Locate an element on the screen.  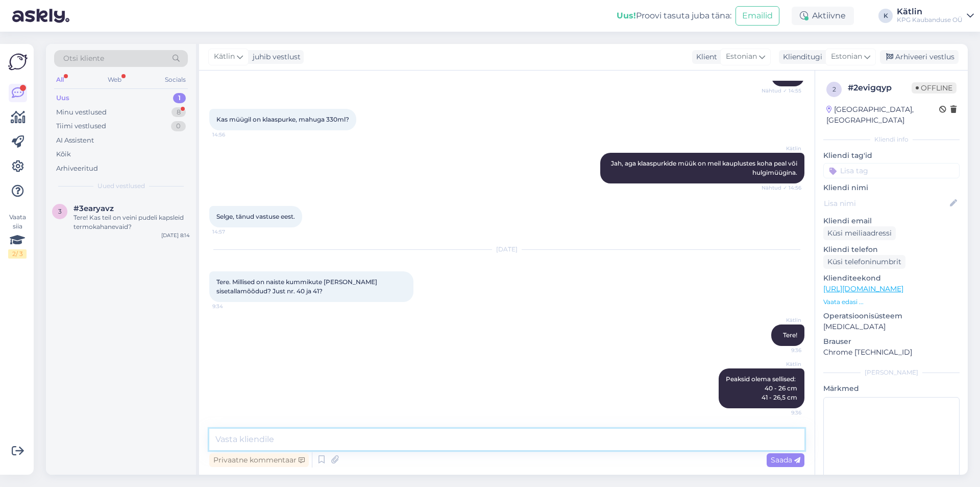
span: Offline is located at coordinates (934, 88).